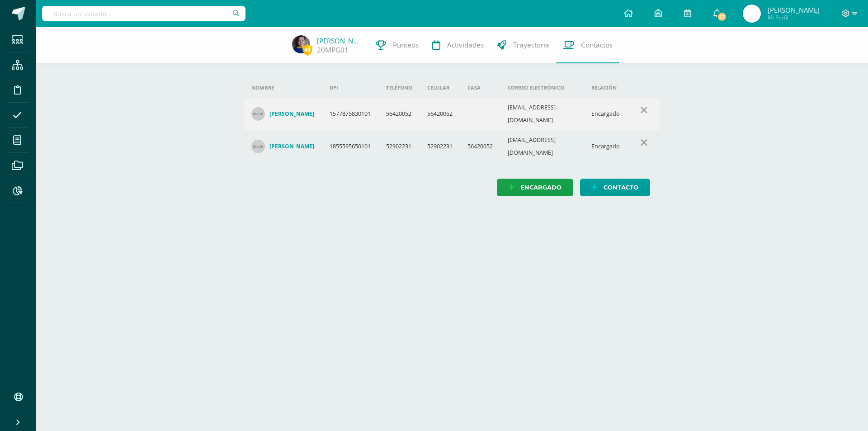 The height and width of the screenshot is (431, 868). What do you see at coordinates (458, 45) in the screenshot?
I see `a: Actividades` at bounding box center [458, 45].